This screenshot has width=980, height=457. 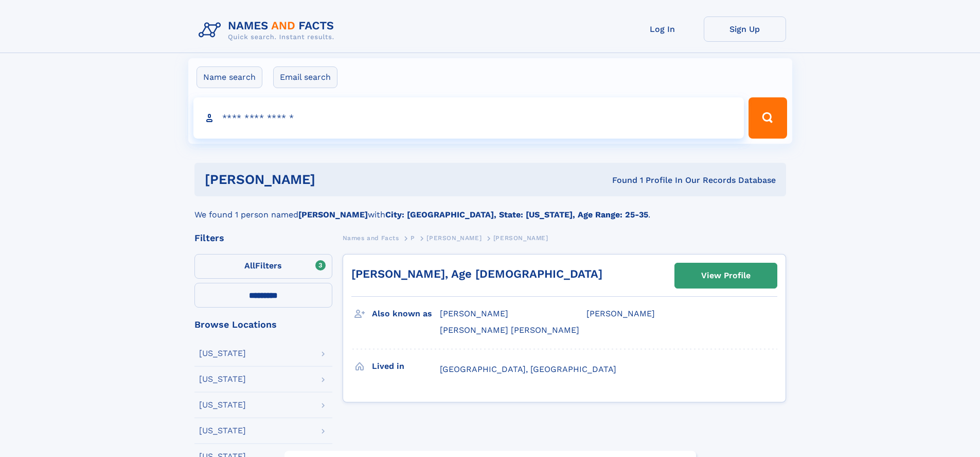 What do you see at coordinates (406, 314) in the screenshot?
I see `h3: Also known as` at bounding box center [406, 314].